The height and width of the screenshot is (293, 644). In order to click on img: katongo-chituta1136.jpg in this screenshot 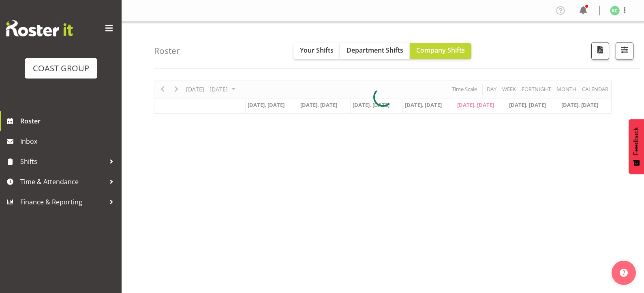, I will do `click(615, 11)`.